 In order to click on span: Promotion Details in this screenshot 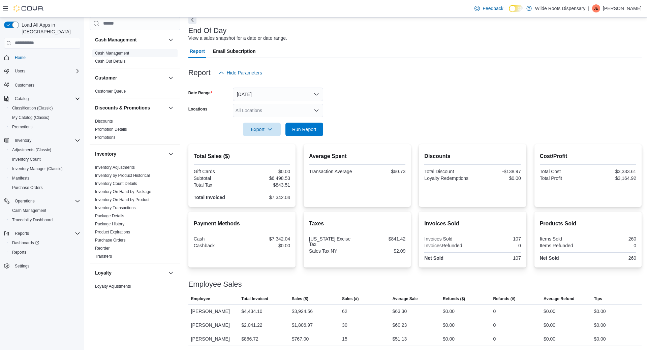, I will do `click(111, 129)`.